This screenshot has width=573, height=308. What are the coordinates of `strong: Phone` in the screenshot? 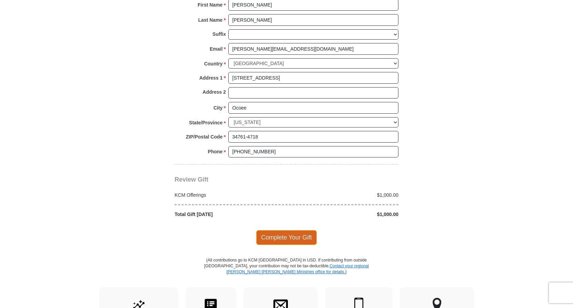 It's located at (215, 151).